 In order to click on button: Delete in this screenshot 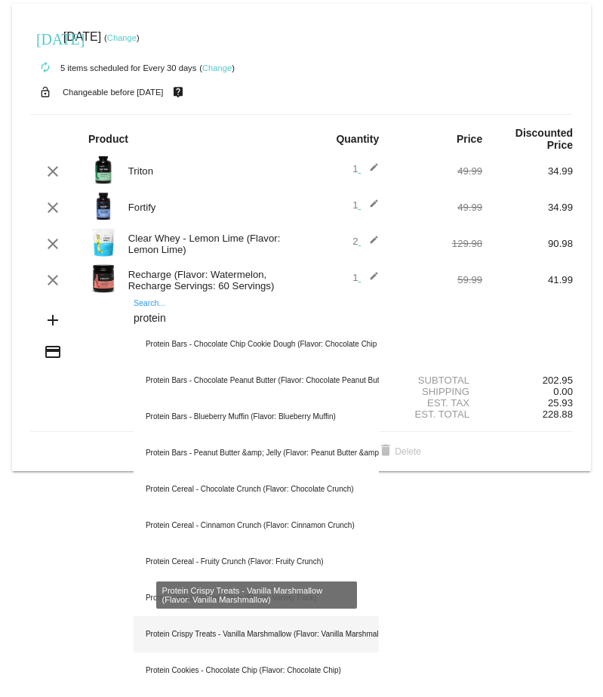, I will do `click(399, 452)`.